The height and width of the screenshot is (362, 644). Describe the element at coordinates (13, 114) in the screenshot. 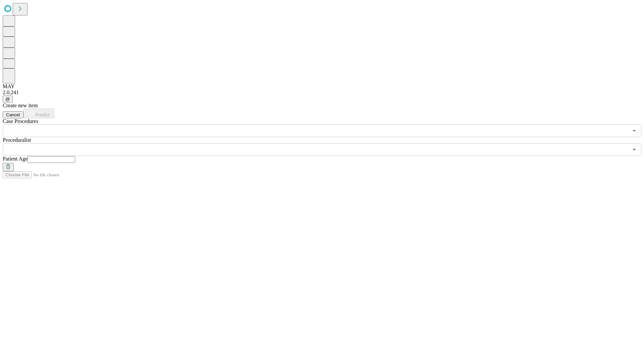

I see `button: Cancel` at that location.